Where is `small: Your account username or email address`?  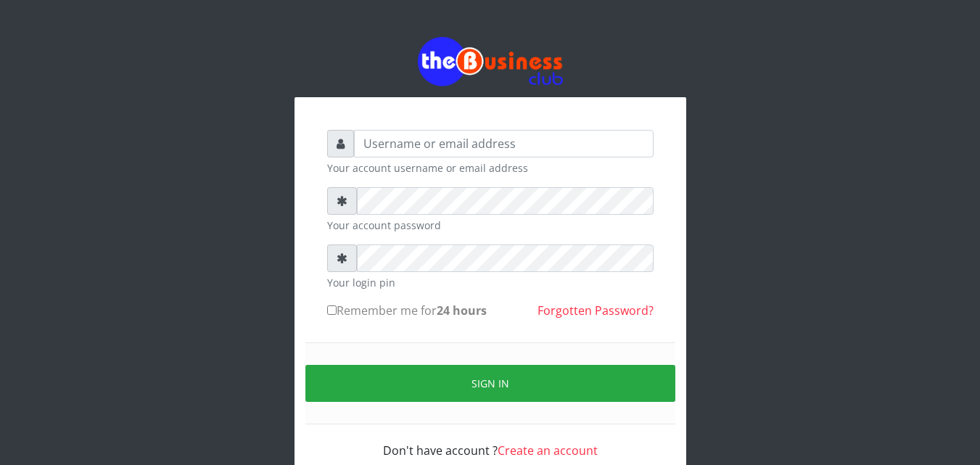 small: Your account username or email address is located at coordinates (491, 168).